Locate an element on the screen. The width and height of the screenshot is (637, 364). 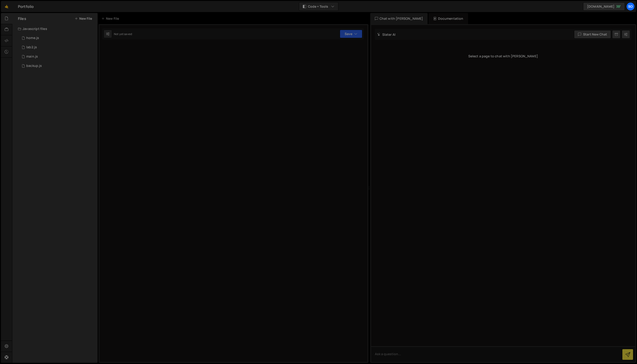
button: Start new chat is located at coordinates (592, 34).